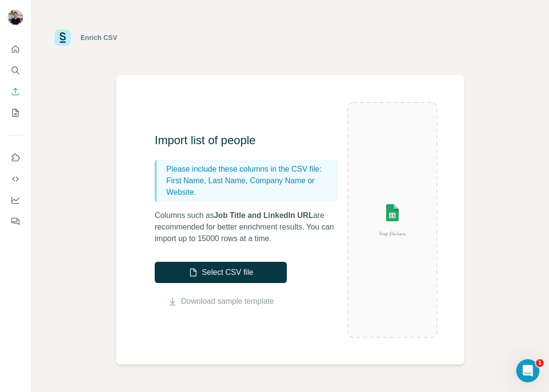  What do you see at coordinates (228, 301) in the screenshot?
I see `a: Download sample template` at bounding box center [228, 301].